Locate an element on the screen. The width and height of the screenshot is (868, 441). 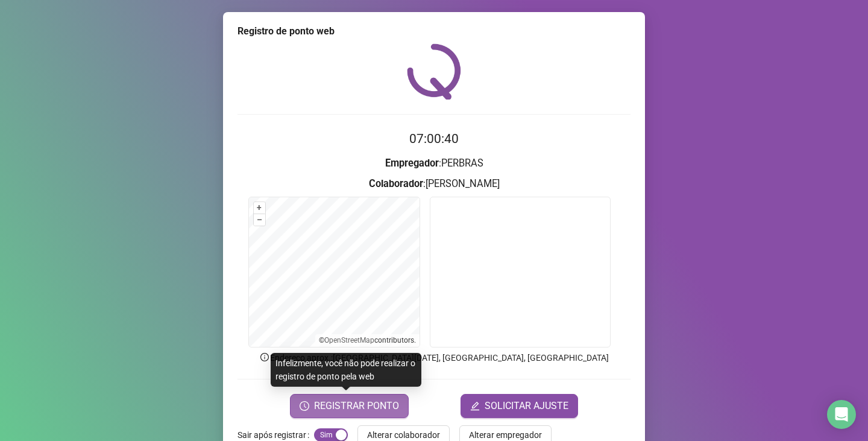
div: Open Intercom Messenger is located at coordinates (842, 414).